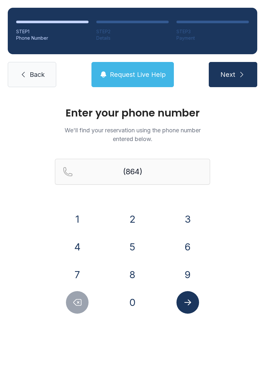 Image resolution: width=265 pixels, height=365 pixels. What do you see at coordinates (132, 38) in the screenshot?
I see `div: Details` at bounding box center [132, 38].